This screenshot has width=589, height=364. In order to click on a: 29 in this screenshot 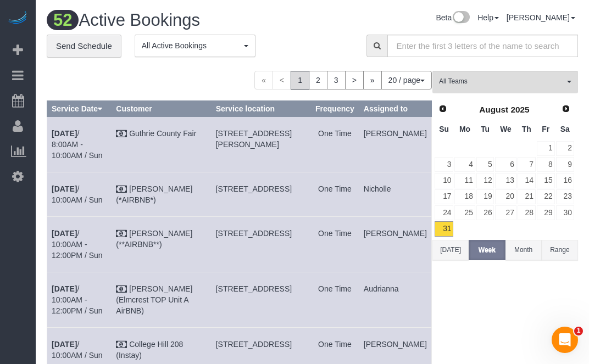, I will do `click(546, 213)`.